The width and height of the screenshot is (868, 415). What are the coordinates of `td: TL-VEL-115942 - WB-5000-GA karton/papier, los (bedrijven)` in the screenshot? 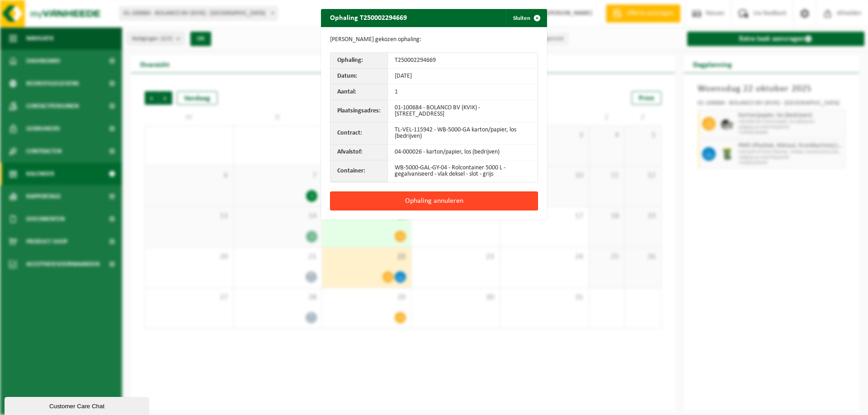 It's located at (463, 133).